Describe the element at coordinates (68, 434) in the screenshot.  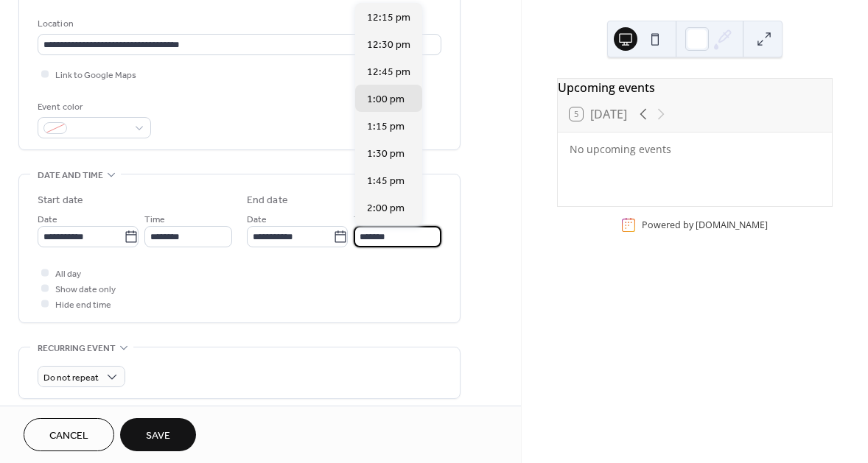
I see `button: Cancel` at that location.